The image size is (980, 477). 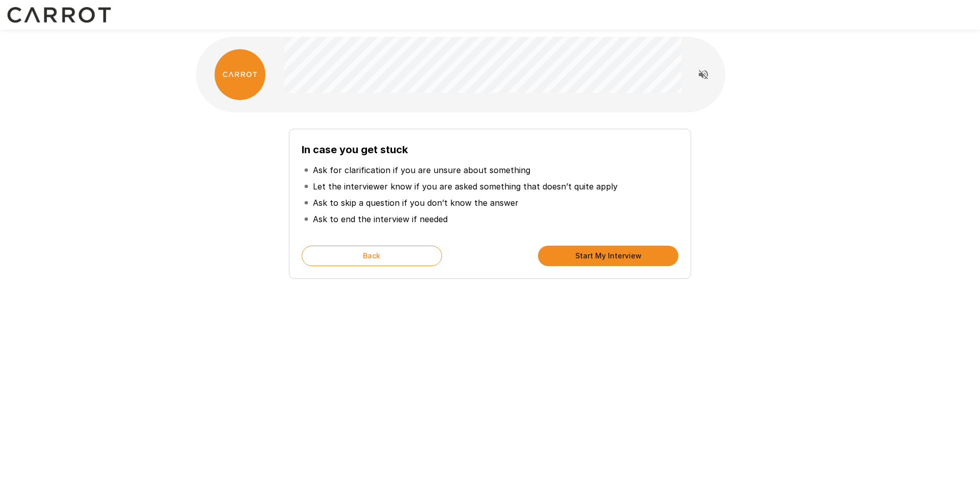 What do you see at coordinates (372, 256) in the screenshot?
I see `button: Back` at bounding box center [372, 256].